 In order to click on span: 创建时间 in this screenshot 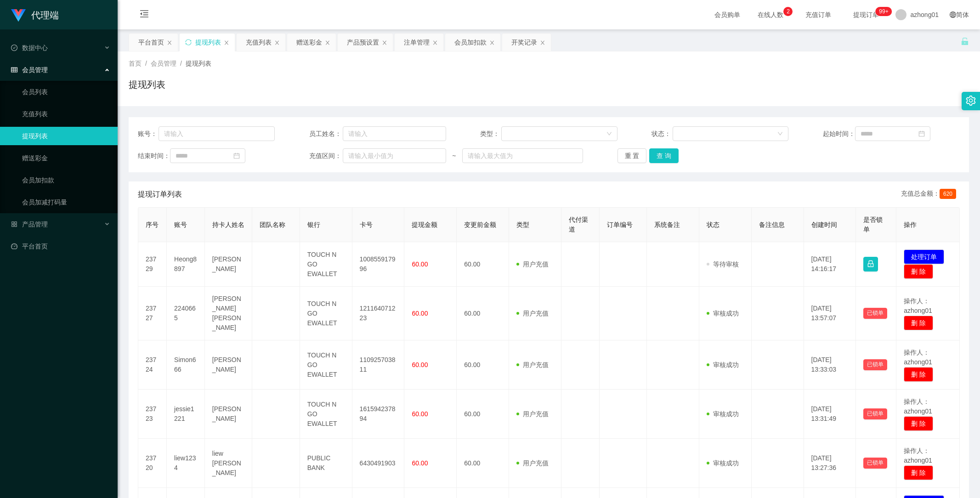, I will do `click(825, 225)`.